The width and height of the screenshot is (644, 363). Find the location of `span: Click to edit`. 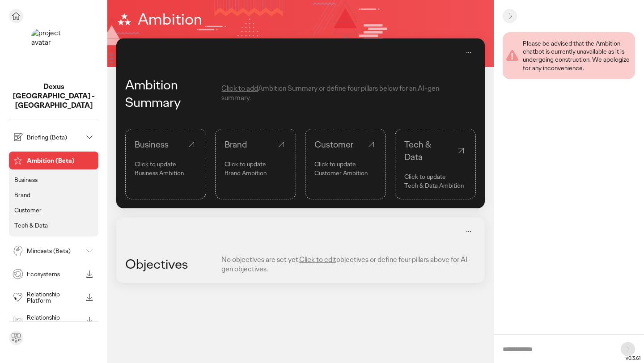

span: Click to edit is located at coordinates (318, 259).